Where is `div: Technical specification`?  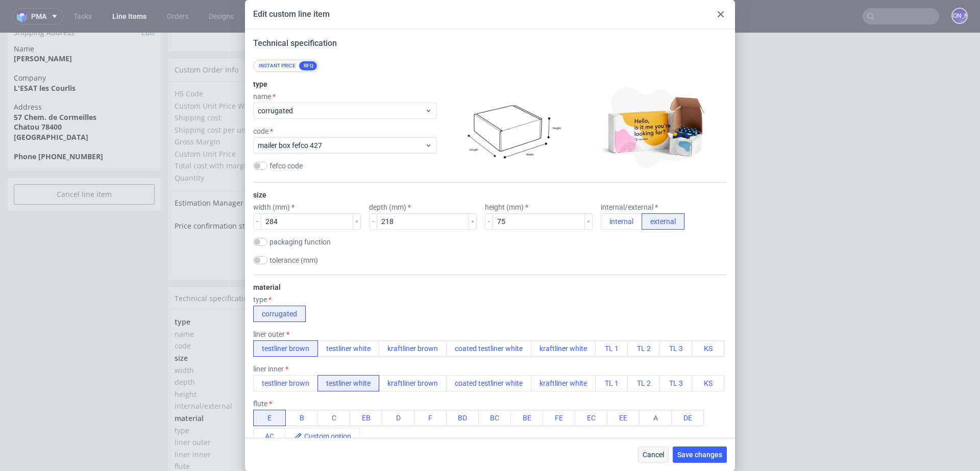 div: Technical specification is located at coordinates (365, 265).